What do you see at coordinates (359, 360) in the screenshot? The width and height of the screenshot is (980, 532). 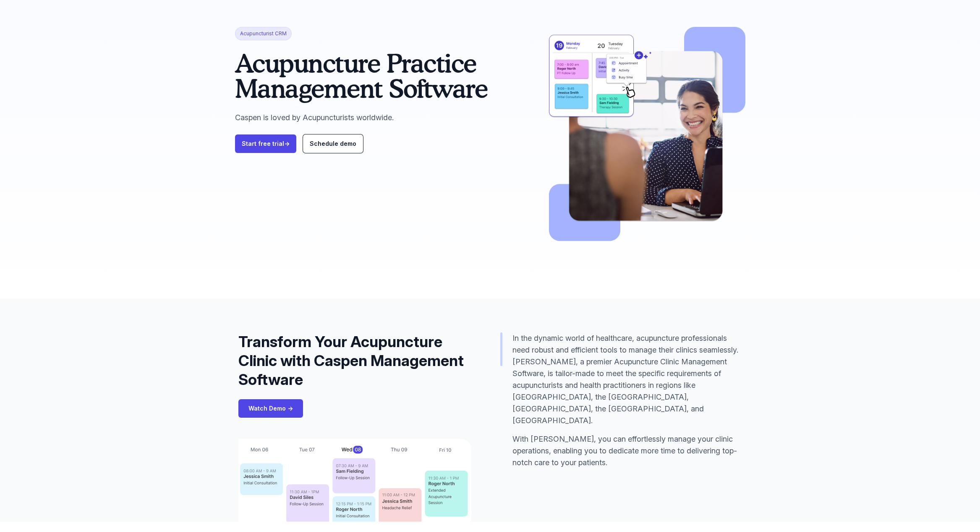 I see `h1: Transform Your Acupuncture Clinic with Caspen Management Software` at bounding box center [359, 360].